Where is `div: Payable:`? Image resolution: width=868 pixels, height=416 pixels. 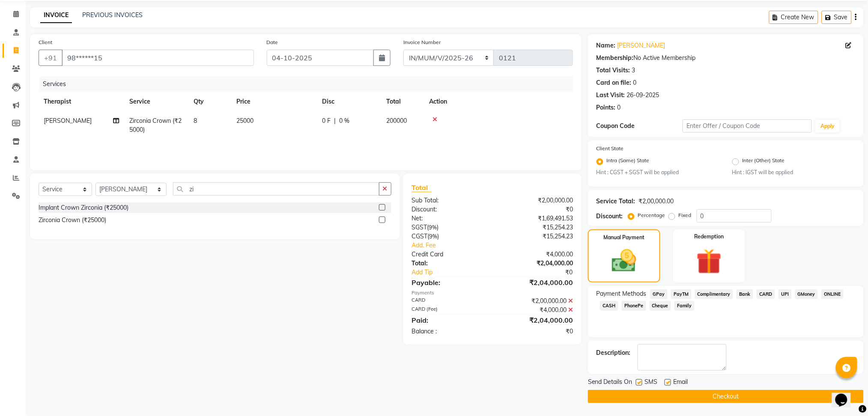 div: Payable: is located at coordinates (449, 283).